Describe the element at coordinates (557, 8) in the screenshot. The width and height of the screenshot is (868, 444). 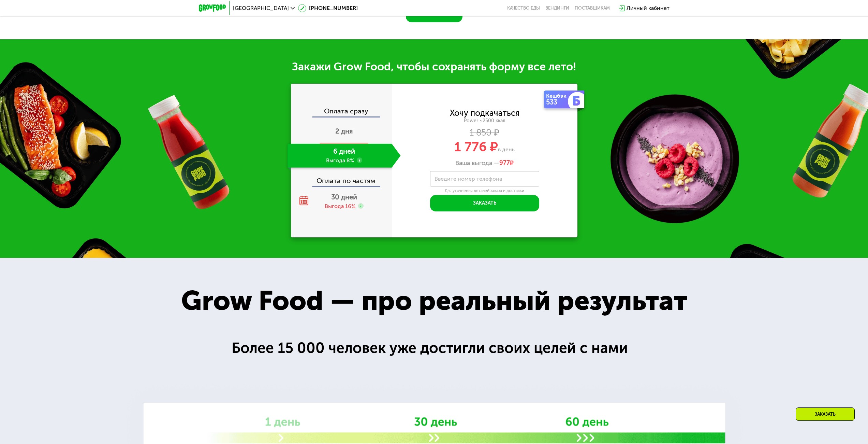
I see `a: Вендинги` at that location.